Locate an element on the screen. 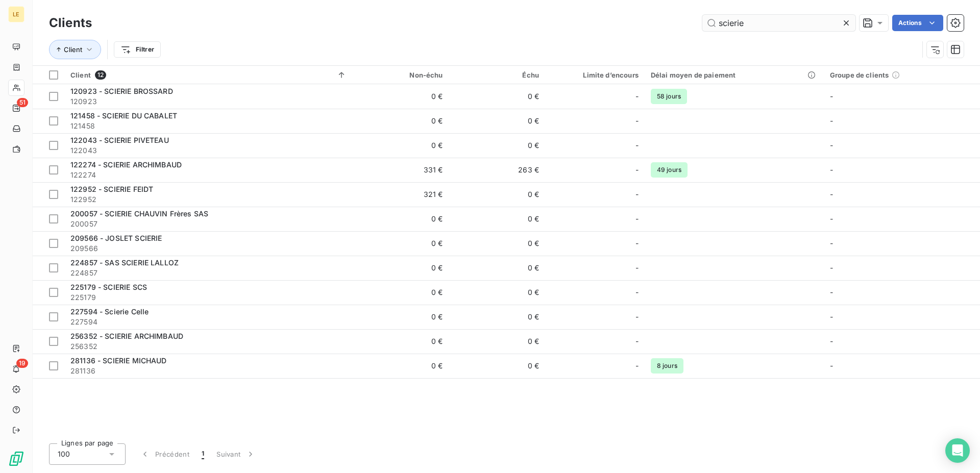 This screenshot has width=980, height=473. span: 224857 is located at coordinates (208, 273).